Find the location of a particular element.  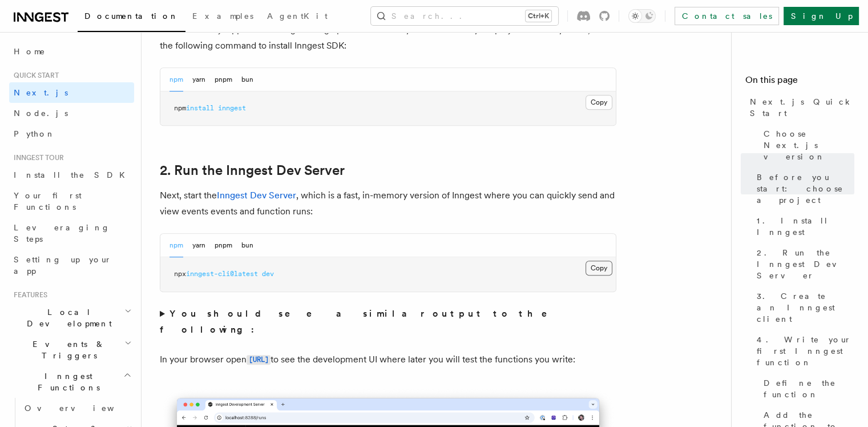

span: Next.js is located at coordinates (40, 93).